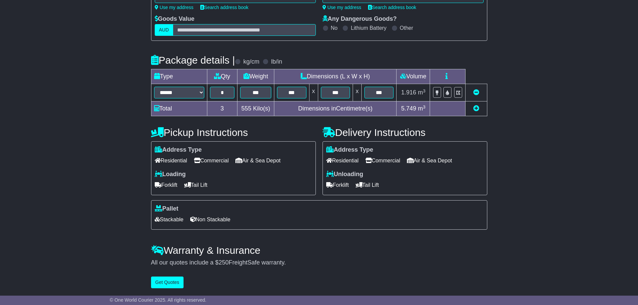 The image size is (638, 305). Describe the element at coordinates (158, 300) in the screenshot. I see `span: © One World Courier 2025. All rights reserved.` at that location.